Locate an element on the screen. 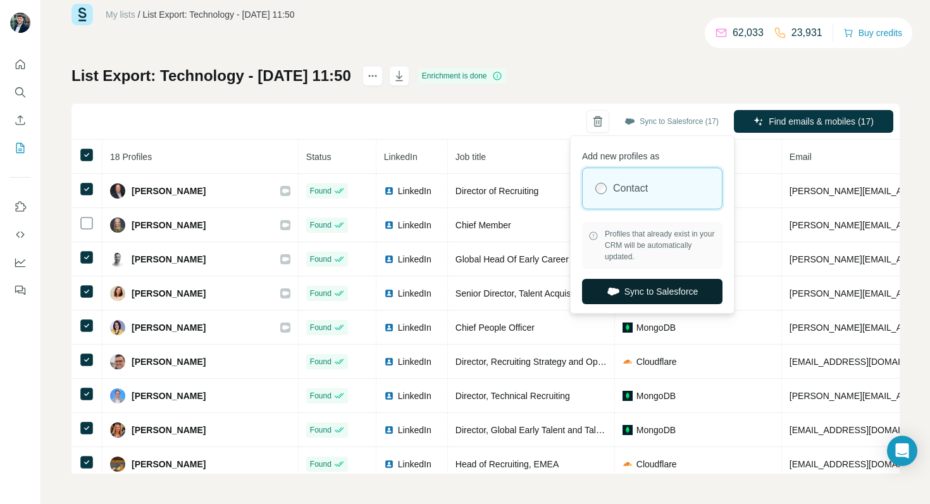 Image resolution: width=930 pixels, height=504 pixels. span: Director, Global Early Talent and Talent Discovery Recruiting is located at coordinates (574, 430).